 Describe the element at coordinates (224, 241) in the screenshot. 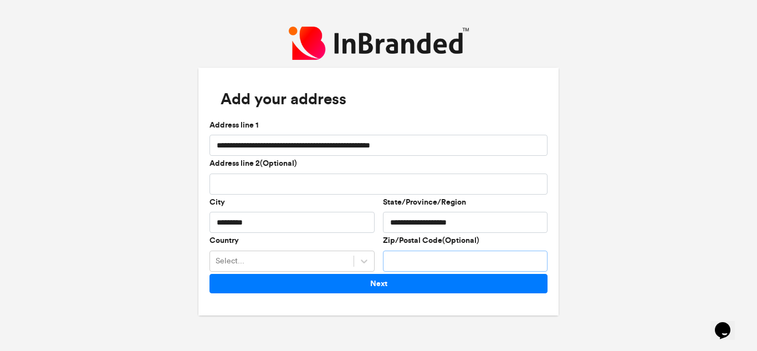

I see `label: Country` at that location.